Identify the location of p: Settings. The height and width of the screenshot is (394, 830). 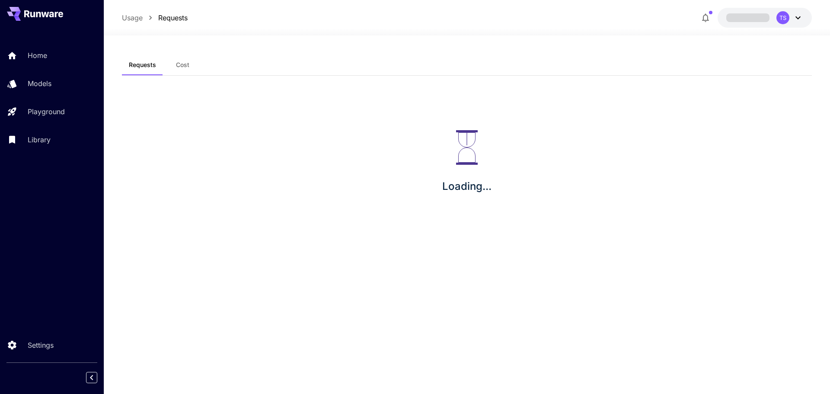
(41, 345).